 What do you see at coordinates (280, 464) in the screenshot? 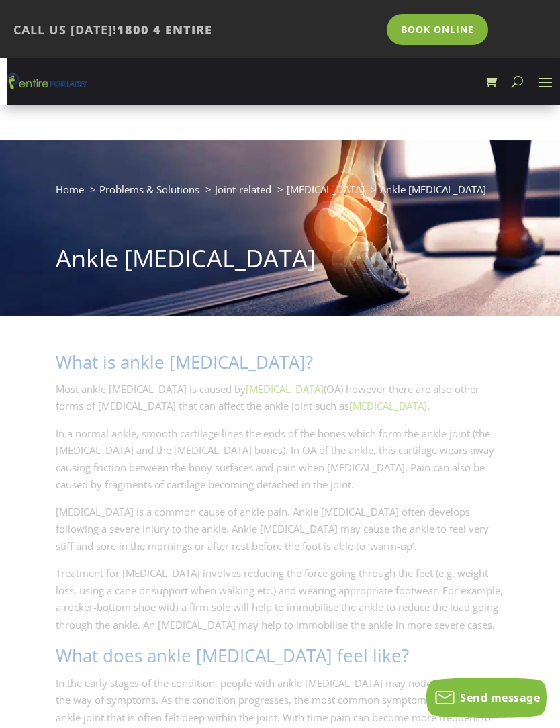
I see `p: In a normal ankle, smooth cartilage lines the ends of the bones which form the ankle joint (the [...` at bounding box center [280, 464].